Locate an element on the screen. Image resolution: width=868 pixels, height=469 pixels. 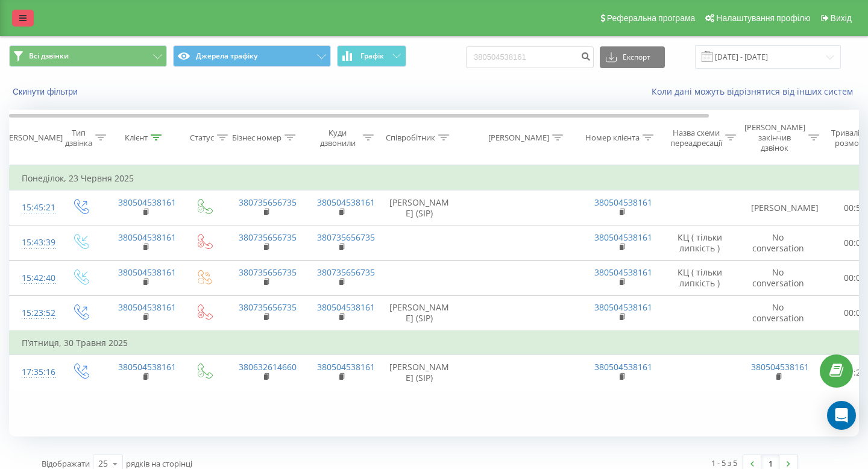
div: Куди дзвонили is located at coordinates (337, 138).